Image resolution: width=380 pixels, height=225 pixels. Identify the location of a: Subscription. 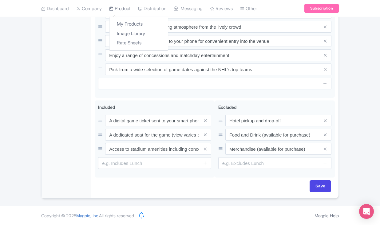
(322, 8).